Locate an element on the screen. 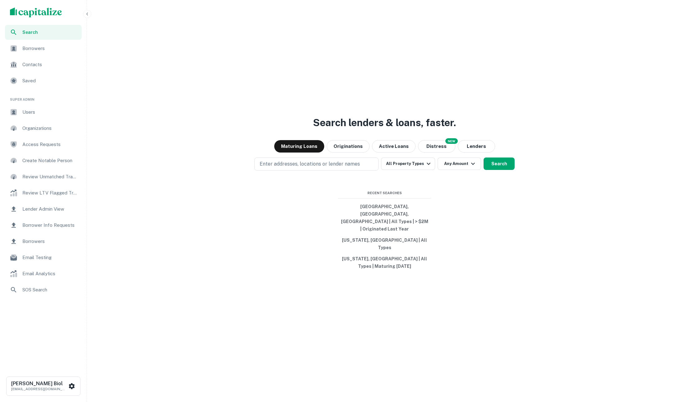 The height and width of the screenshot is (402, 682). span: Review Unmatched Transactions is located at coordinates (50, 177).